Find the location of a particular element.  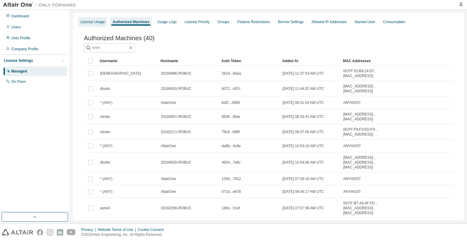

span: 6df2...0885 is located at coordinates (231, 103).